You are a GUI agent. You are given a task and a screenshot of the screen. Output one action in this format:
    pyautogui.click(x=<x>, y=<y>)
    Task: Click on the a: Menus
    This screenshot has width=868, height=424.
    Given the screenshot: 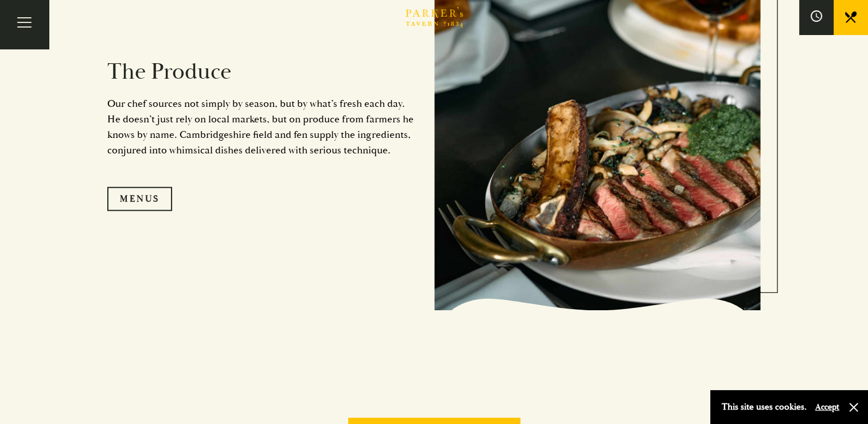 What is the action you would take?
    pyautogui.click(x=139, y=198)
    